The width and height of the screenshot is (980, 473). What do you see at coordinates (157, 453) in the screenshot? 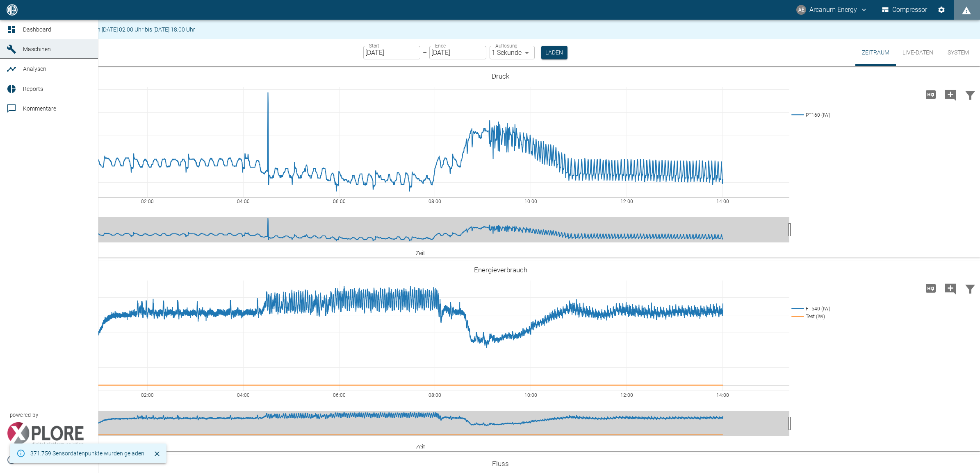
I see `button: Schließen` at bounding box center [157, 453].